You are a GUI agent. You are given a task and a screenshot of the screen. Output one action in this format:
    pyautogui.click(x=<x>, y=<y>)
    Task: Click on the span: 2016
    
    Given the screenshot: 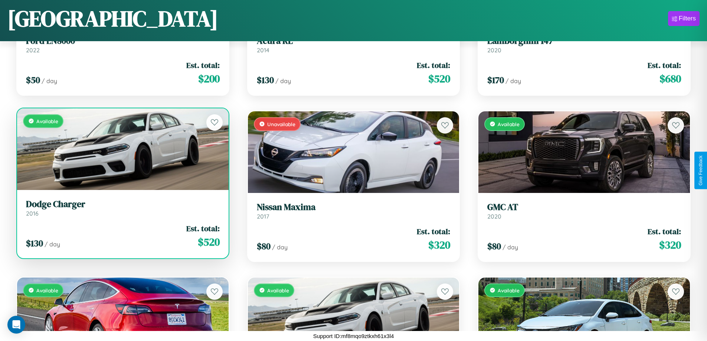 What is the action you would take?
    pyautogui.click(x=32, y=213)
    